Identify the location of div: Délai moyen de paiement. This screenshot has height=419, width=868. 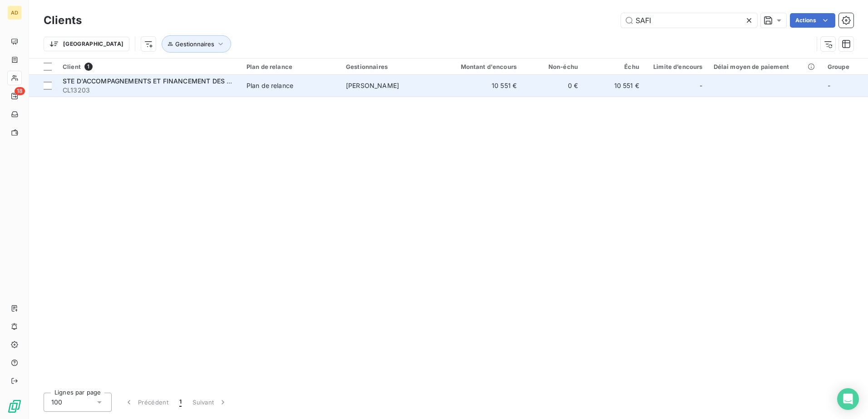
(765, 67).